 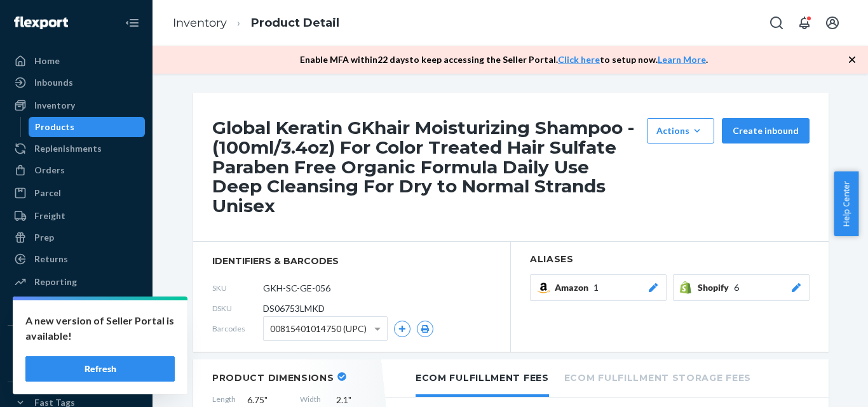 I want to click on span: Shopify, so click(x=716, y=288).